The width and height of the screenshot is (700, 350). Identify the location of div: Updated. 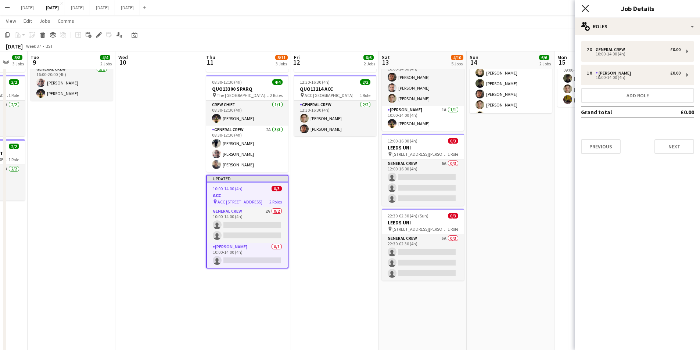
(247, 179).